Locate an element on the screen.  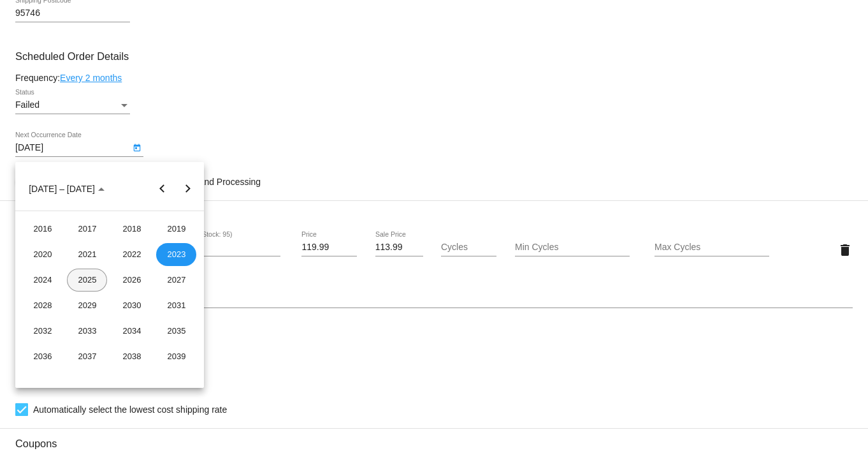
td: 2039 is located at coordinates (176, 357).